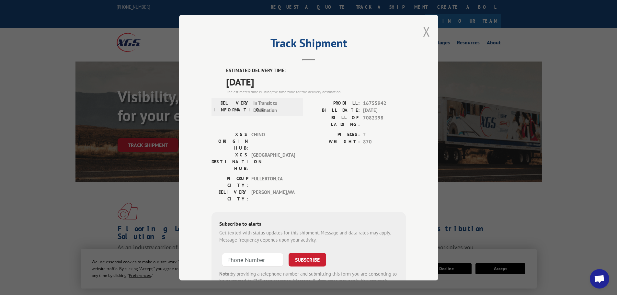 The height and width of the screenshot is (295, 617). What do you see at coordinates (334, 121) in the screenshot?
I see `label: BILL OF LADING:` at bounding box center [334, 121].